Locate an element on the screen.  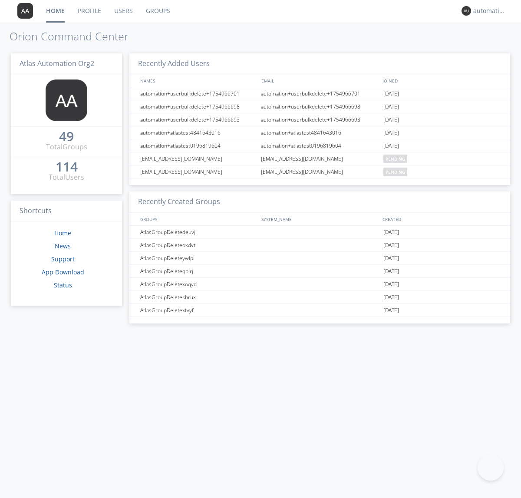
h3: Recently Added Users is located at coordinates (320, 64).